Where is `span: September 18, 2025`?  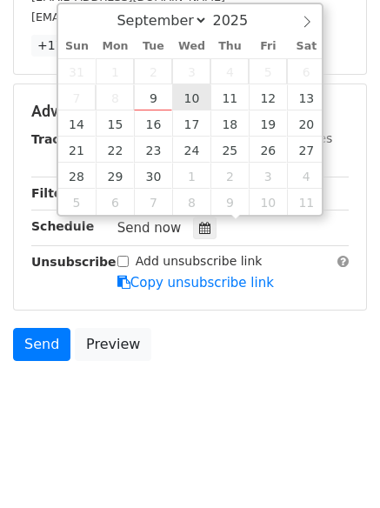 span: September 18, 2025 is located at coordinates (230, 124).